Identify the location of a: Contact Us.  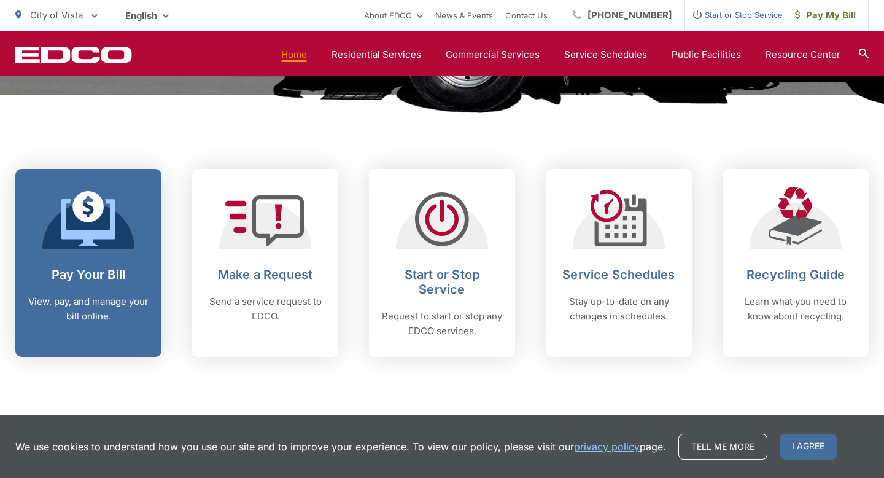
(526, 15).